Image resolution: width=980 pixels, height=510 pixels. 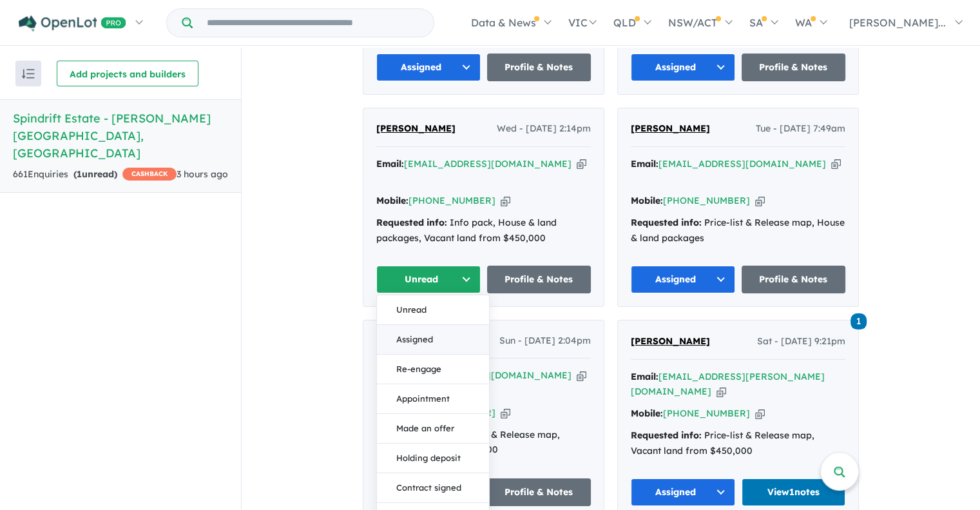 I want to click on div: 661 Enquir ies, so click(x=95, y=175).